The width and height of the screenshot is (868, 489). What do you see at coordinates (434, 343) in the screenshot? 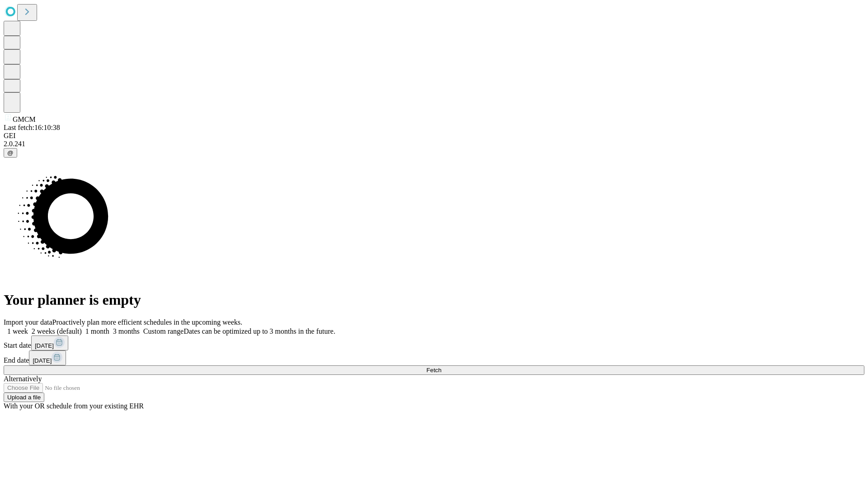
I see `div: Start date` at bounding box center [434, 343].